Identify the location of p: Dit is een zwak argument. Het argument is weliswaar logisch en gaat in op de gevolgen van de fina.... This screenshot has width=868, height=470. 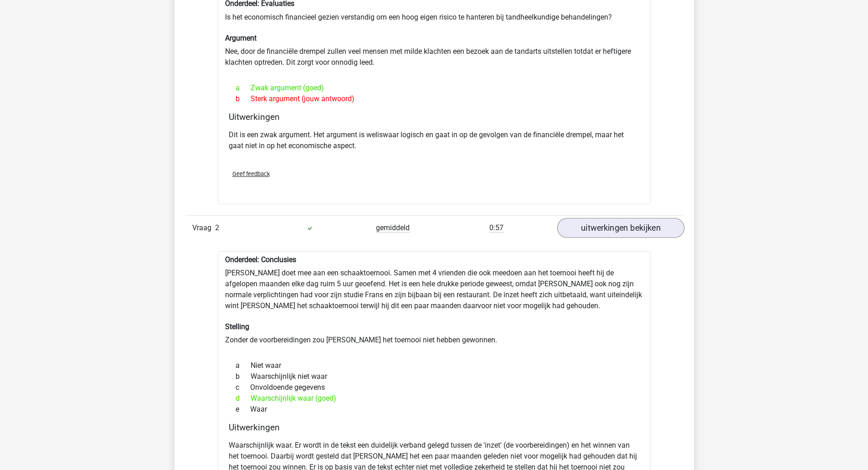
(434, 140).